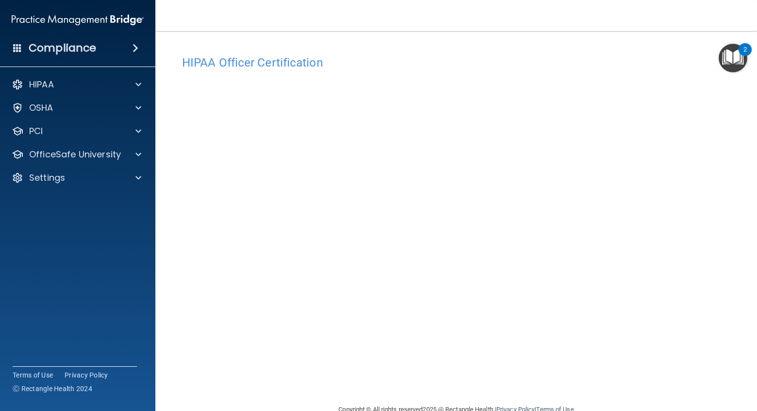 The height and width of the screenshot is (411, 757). What do you see at coordinates (76, 154) in the screenshot?
I see `a: OfficeSafe University` at bounding box center [76, 154].